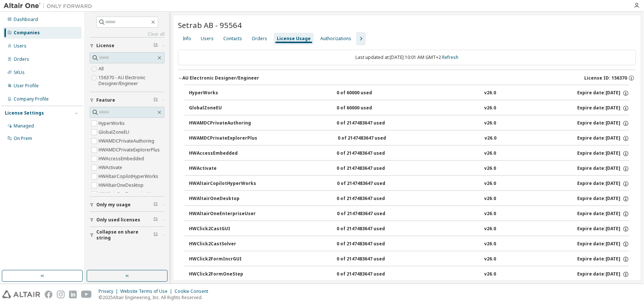 The height and width of the screenshot is (305, 644). Describe the element at coordinates (370, 94) in the screenshot. I see `div: 0 of 60000 used` at that location.